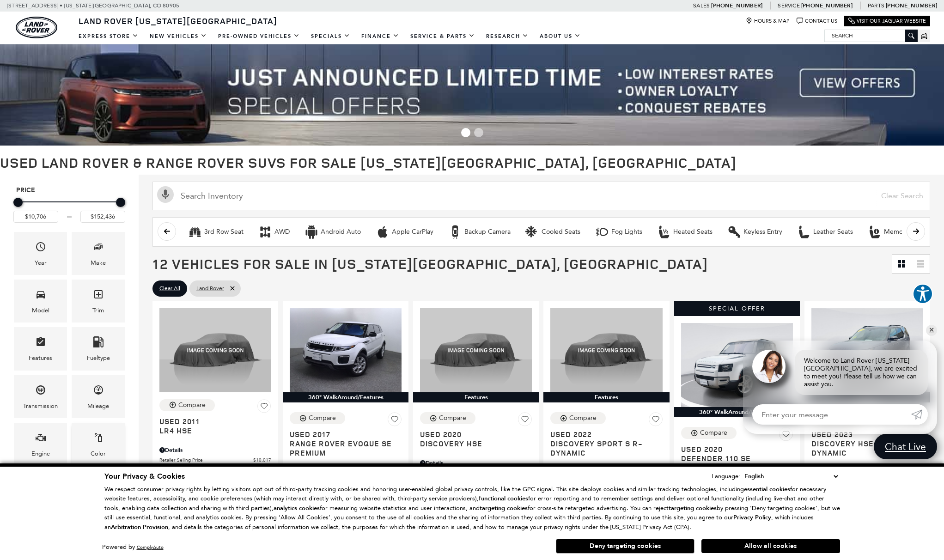  What do you see at coordinates (145, 476) in the screenshot?
I see `span: Your Privacy & Cookies` at bounding box center [145, 476].